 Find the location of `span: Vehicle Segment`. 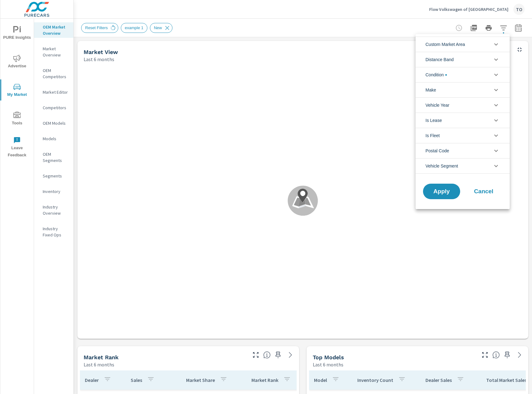

span: Vehicle Segment is located at coordinates (442, 166).